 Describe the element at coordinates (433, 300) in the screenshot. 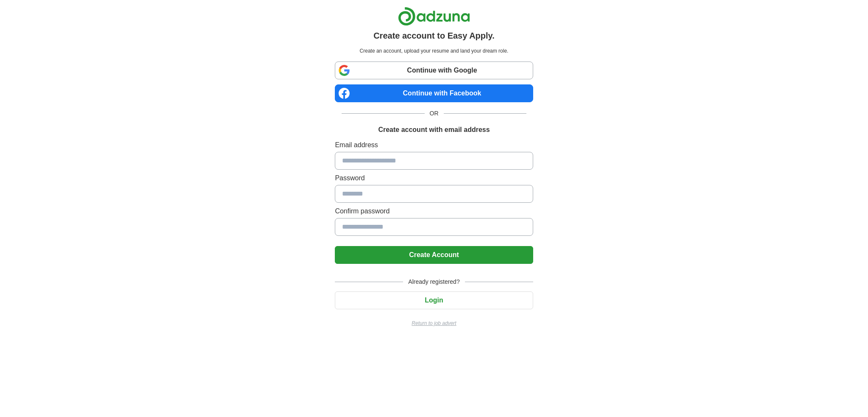

I see `a: Login` at that location.